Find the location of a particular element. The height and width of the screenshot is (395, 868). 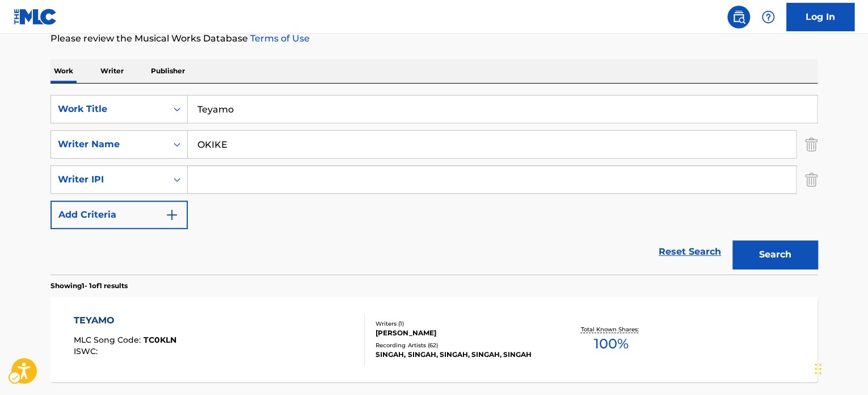

div: Writer IPI is located at coordinates (109, 179).